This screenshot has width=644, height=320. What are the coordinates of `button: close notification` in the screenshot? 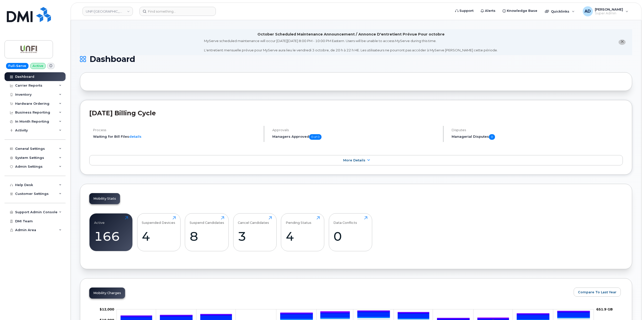 It's located at (622, 42).